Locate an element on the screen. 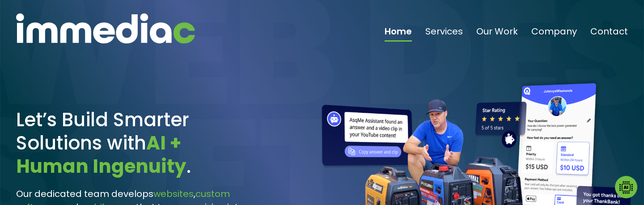 Image resolution: width=644 pixels, height=205 pixels. a: Our Work is located at coordinates (497, 34).